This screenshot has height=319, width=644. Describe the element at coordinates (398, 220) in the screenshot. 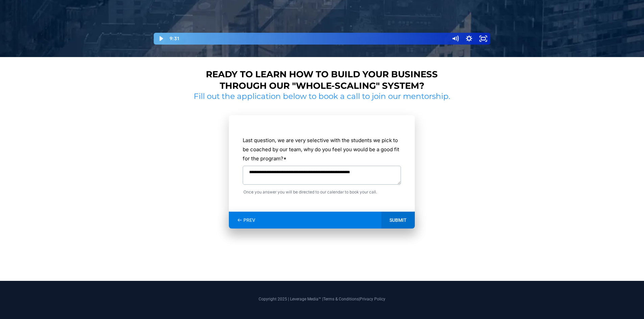

I see `div: SUBMIT` at that location.